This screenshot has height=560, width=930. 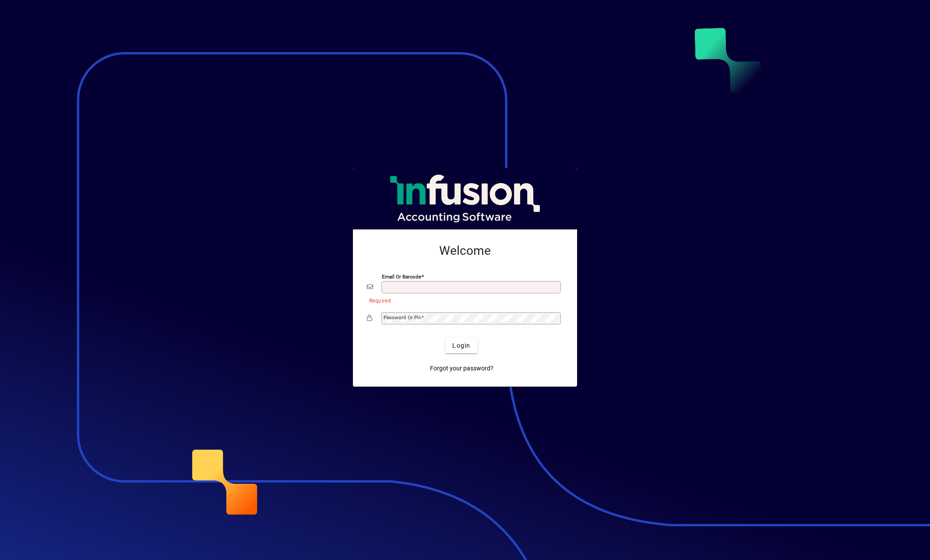 What do you see at coordinates (461, 345) in the screenshot?
I see `span: Login` at bounding box center [461, 345].